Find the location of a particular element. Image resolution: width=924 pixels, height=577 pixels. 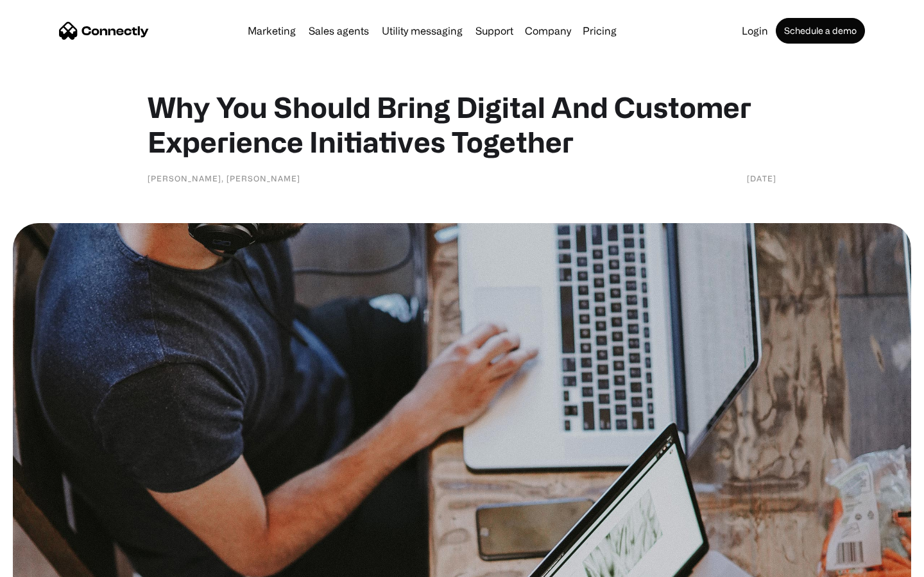

ul: Language list is located at coordinates (51, 564).